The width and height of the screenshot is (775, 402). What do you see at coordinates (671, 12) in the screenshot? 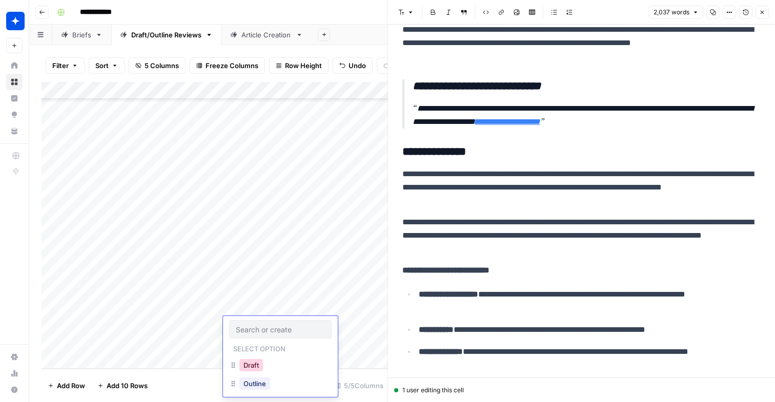
I see `span: 2,037 words` at bounding box center [671, 12].